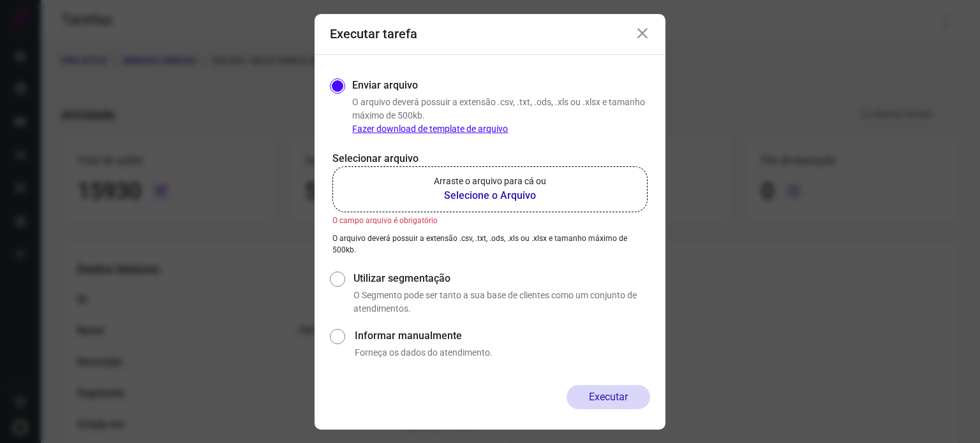  What do you see at coordinates (608, 398) in the screenshot?
I see `button: Executar` at bounding box center [608, 398].